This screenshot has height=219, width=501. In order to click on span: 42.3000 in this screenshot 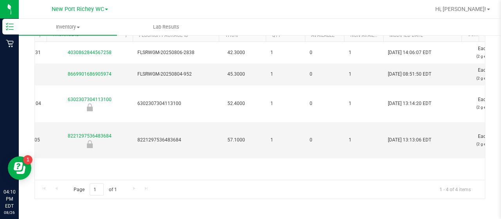, I will do `click(236, 52)`.